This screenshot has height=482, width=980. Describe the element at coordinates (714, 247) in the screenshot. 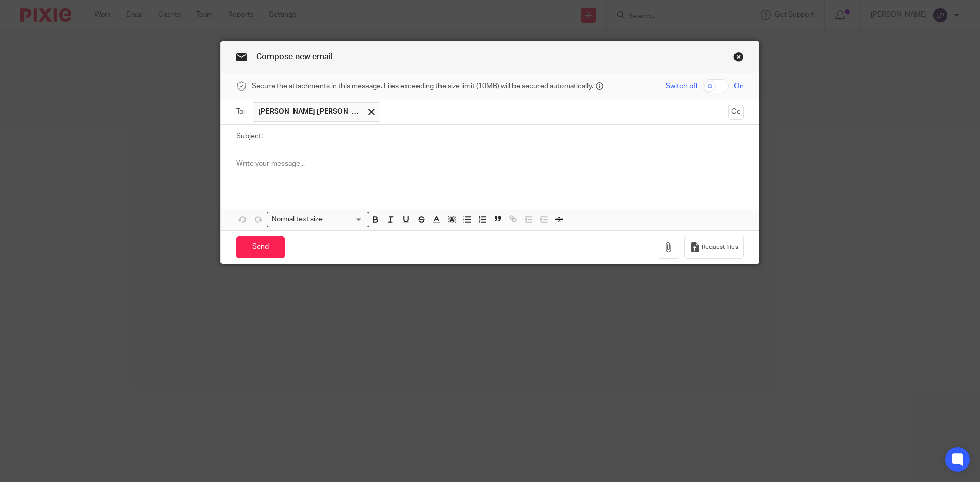

I see `button: Request files` at that location.